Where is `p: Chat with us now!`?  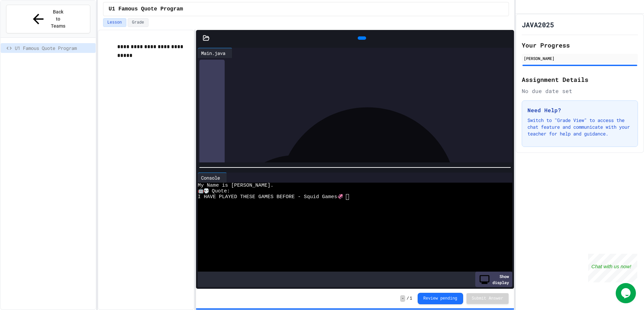
p: Chat with us now! is located at coordinates (23, 12).